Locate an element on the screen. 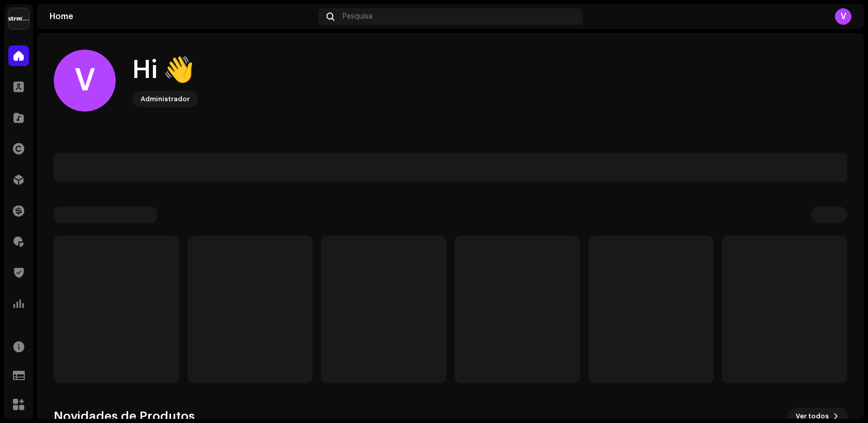 Image resolution: width=868 pixels, height=423 pixels. span: Pesquisa is located at coordinates (357, 17).